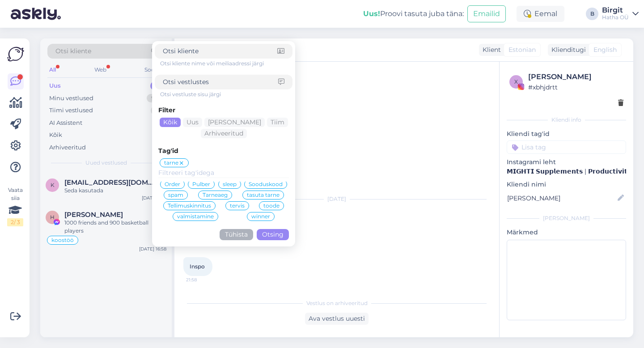 This screenshot has width=644, height=348. What do you see at coordinates (221, 82) in the screenshot?
I see `input: Otsi vestlustes` at bounding box center [221, 82].